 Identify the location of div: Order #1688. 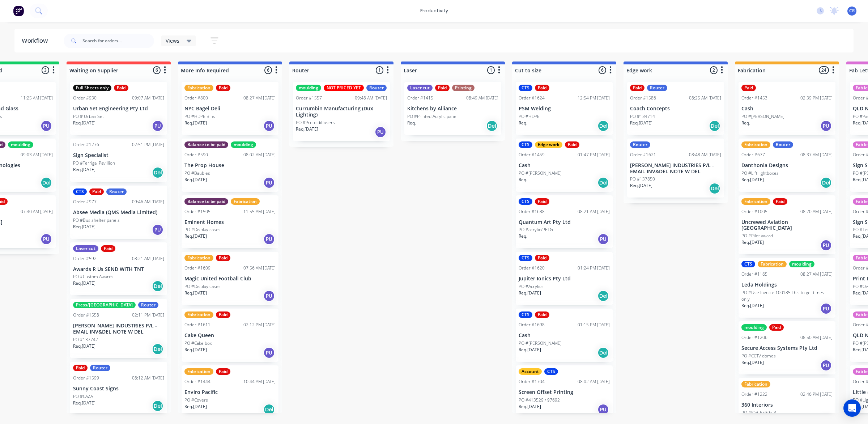
(531, 211).